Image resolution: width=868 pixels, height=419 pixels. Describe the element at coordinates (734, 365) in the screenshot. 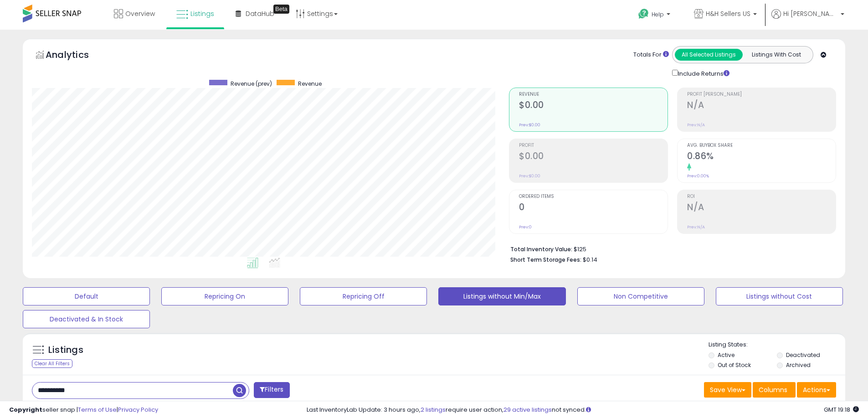

I see `label: Out of Stock` at that location.